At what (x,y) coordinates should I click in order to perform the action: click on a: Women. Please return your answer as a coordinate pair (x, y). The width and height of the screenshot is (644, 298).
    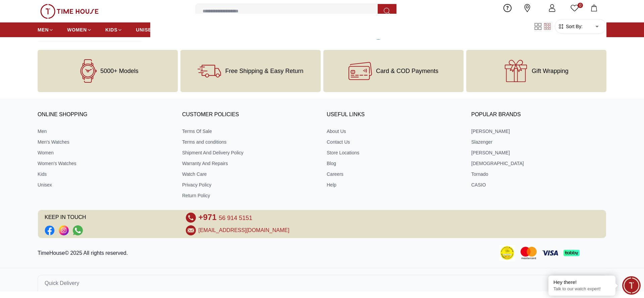
    Looking at the image, I should click on (105, 153).